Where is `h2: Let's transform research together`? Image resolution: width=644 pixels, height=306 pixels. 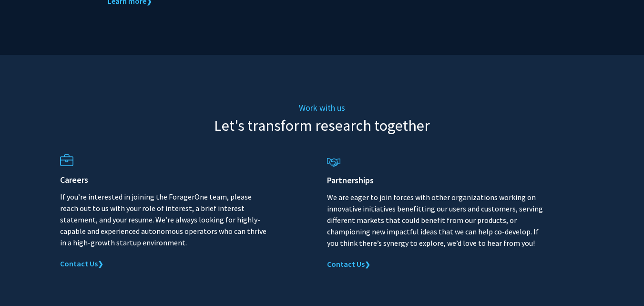 h2: Let's transform research together is located at coordinates (322, 125).